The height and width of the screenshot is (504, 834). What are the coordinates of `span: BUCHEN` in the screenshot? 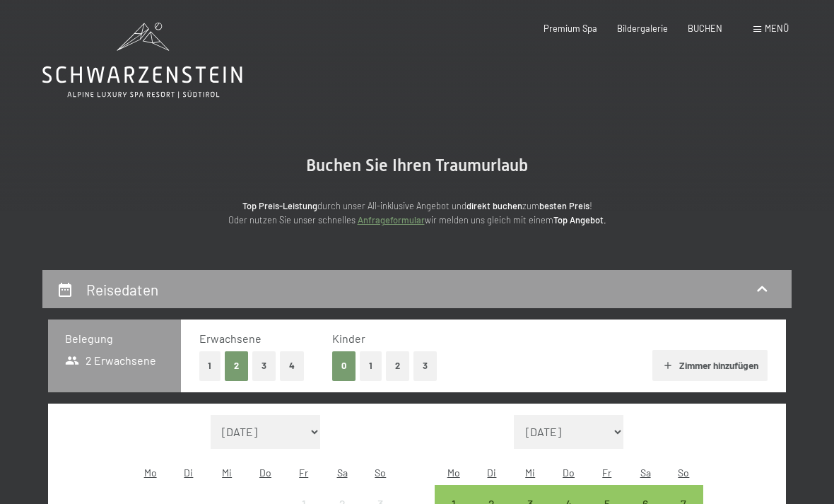 It's located at (705, 28).